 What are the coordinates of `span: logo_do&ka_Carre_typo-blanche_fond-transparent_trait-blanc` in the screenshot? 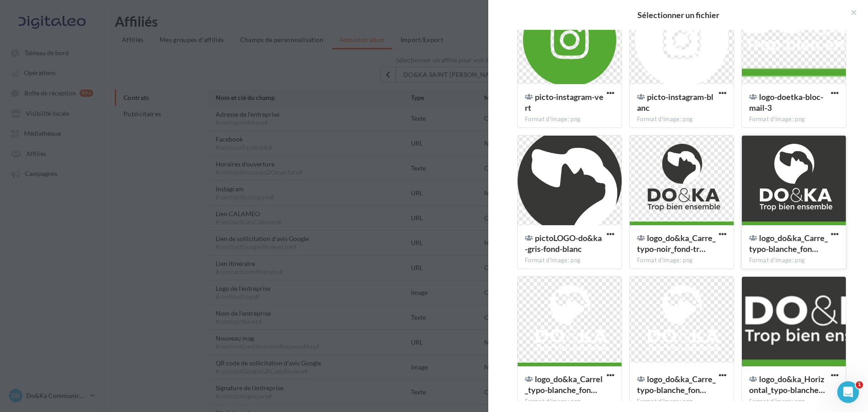 It's located at (676, 384).